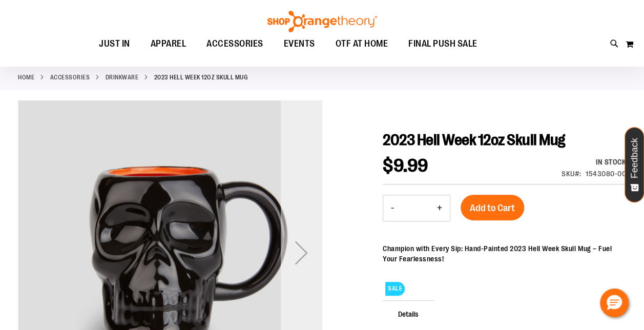 Image resolution: width=644 pixels, height=330 pixels. I want to click on span: SALE, so click(395, 289).